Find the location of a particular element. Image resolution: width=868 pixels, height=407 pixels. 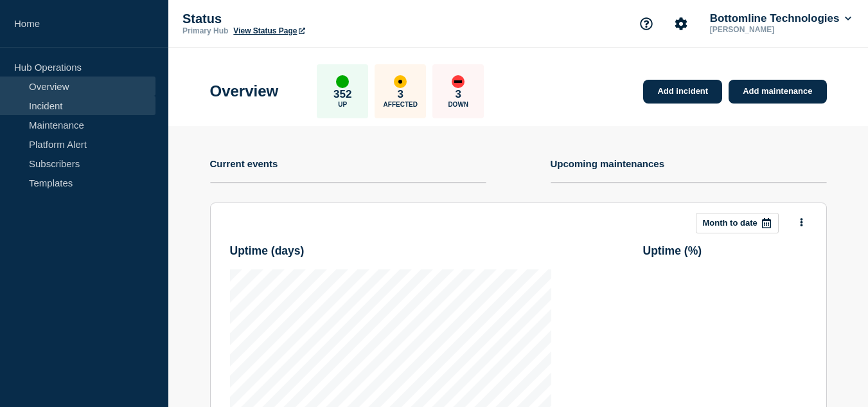

h4: Upcoming maintenances is located at coordinates (607, 163).